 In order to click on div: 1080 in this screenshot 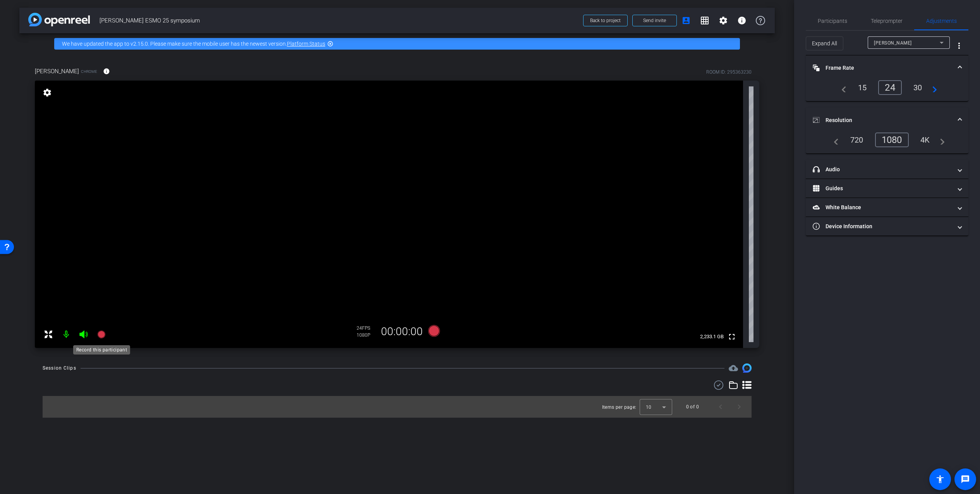, I will do `click(892, 140)`.